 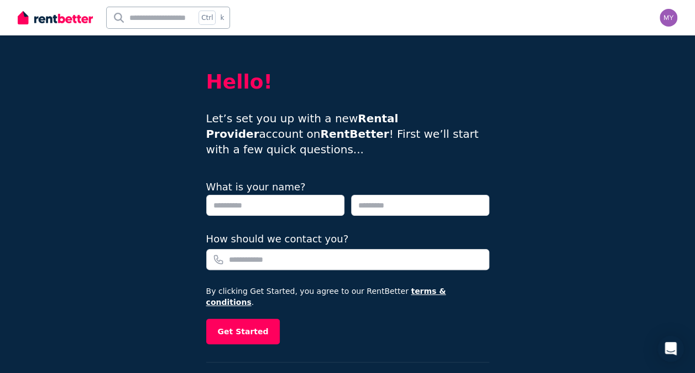 I want to click on div: Open Intercom Messenger, so click(x=671, y=348).